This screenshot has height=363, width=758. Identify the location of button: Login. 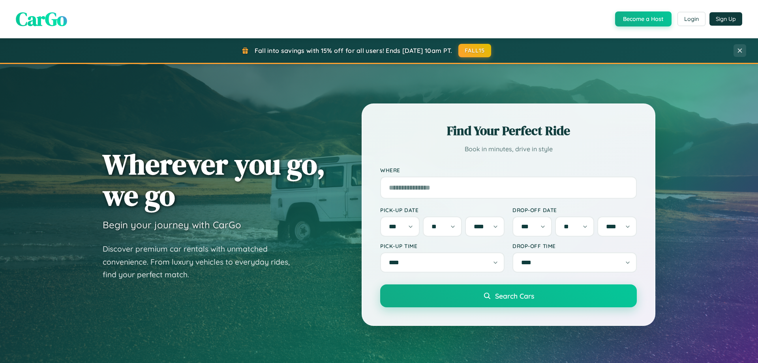
(691, 19).